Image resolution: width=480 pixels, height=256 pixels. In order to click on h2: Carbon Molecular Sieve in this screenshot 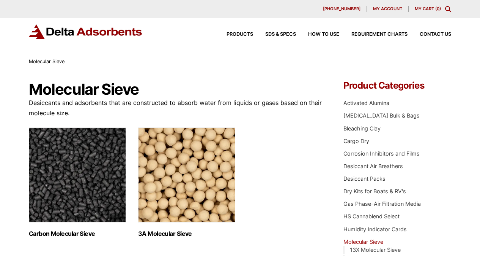, I will do `click(77, 233)`.